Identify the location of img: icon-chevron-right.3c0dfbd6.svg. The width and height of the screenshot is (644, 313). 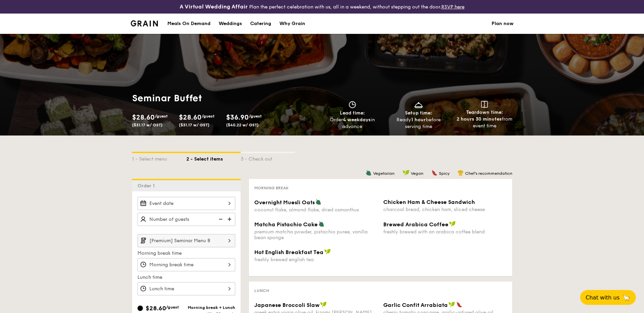
(230, 241).